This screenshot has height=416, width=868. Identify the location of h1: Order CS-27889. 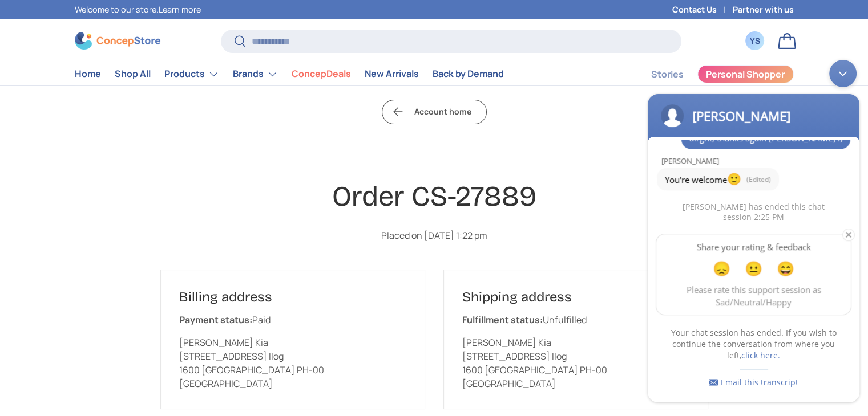
(434, 196).